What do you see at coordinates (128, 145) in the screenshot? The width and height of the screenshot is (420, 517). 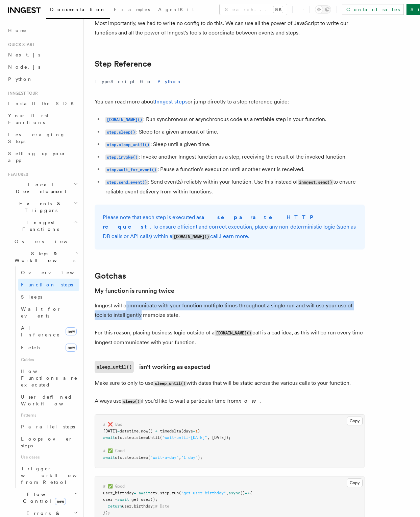 I see `code: step.sleep_until()` at bounding box center [128, 145].